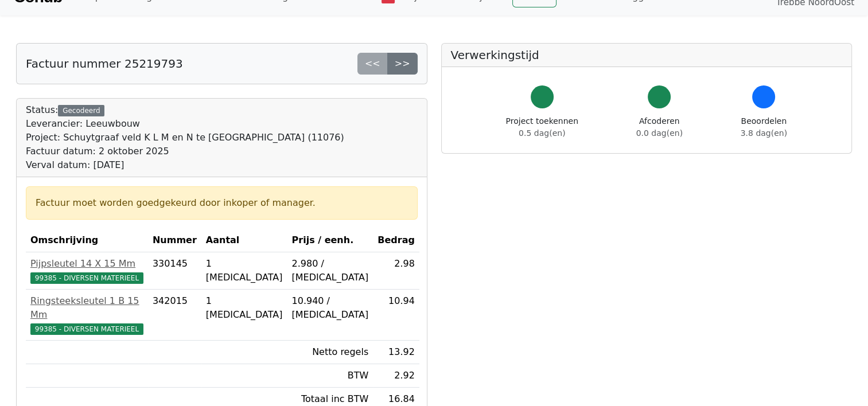 Image resolution: width=868 pixels, height=406 pixels. Describe the element at coordinates (244, 240) in the screenshot. I see `th: Aantal` at that location.